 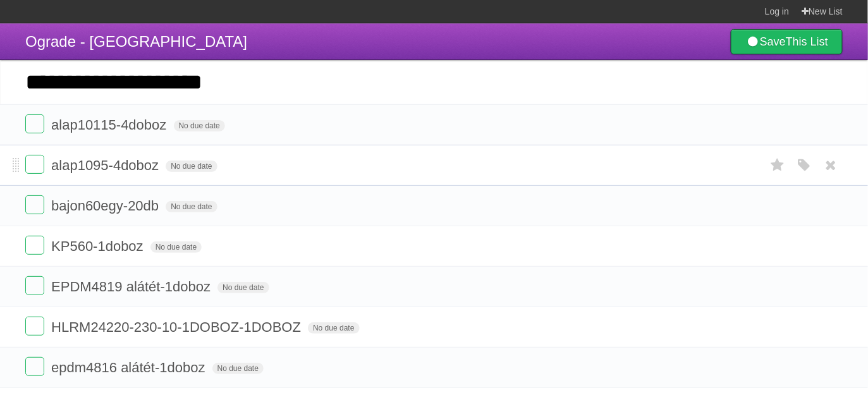 What do you see at coordinates (778, 165) in the screenshot?
I see `label: Star task` at bounding box center [778, 165].